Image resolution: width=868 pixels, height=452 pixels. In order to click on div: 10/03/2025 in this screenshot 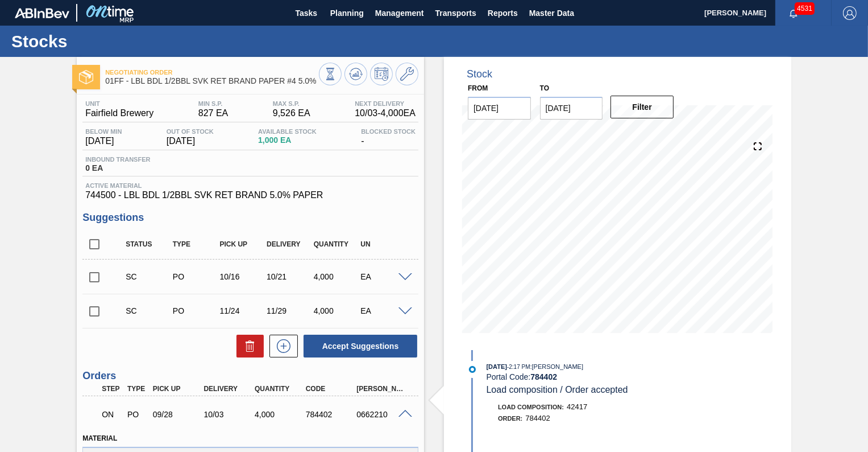, I will do `click(228, 414)`.